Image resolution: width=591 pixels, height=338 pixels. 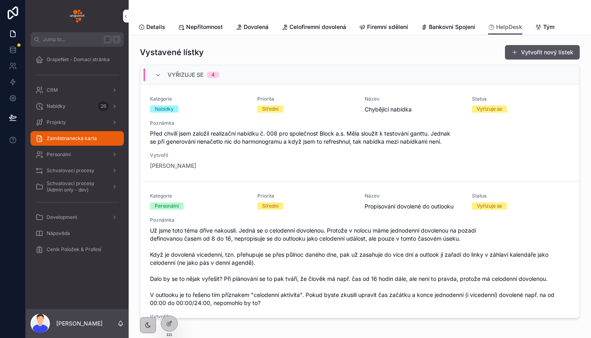 I want to click on a: Vytvořit nový lístek, so click(x=542, y=52).